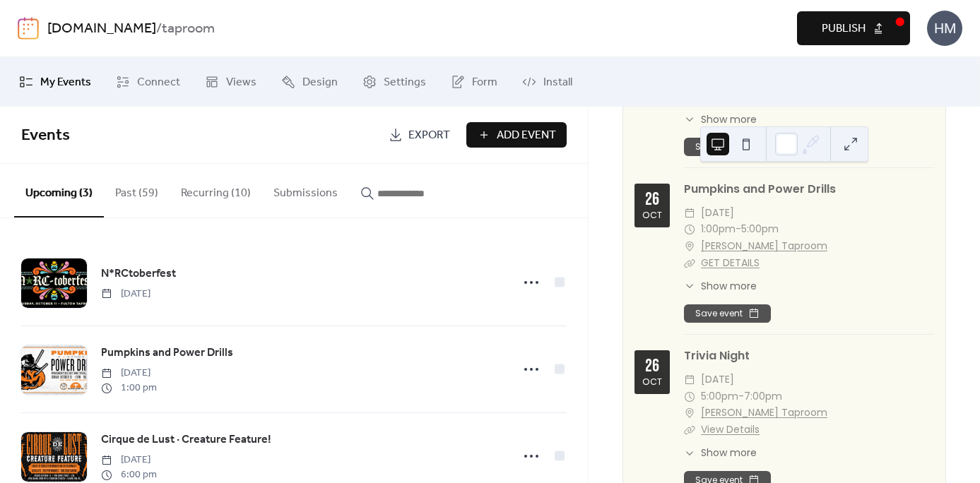 Image resolution: width=980 pixels, height=483 pixels. What do you see at coordinates (158, 83) in the screenshot?
I see `span: Connect` at bounding box center [158, 83].